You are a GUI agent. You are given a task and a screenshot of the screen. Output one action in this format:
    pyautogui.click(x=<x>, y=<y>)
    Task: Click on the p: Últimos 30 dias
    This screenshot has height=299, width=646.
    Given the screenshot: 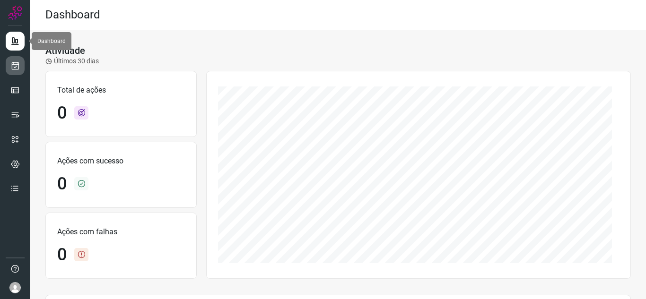 What is the action you would take?
    pyautogui.click(x=72, y=61)
    